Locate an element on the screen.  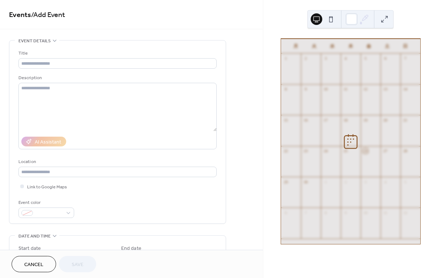
div: Event color is located at coordinates (46, 202).